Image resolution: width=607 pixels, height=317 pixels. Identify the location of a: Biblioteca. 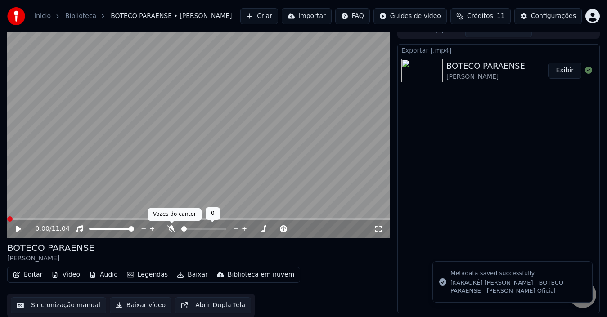
(80, 16).